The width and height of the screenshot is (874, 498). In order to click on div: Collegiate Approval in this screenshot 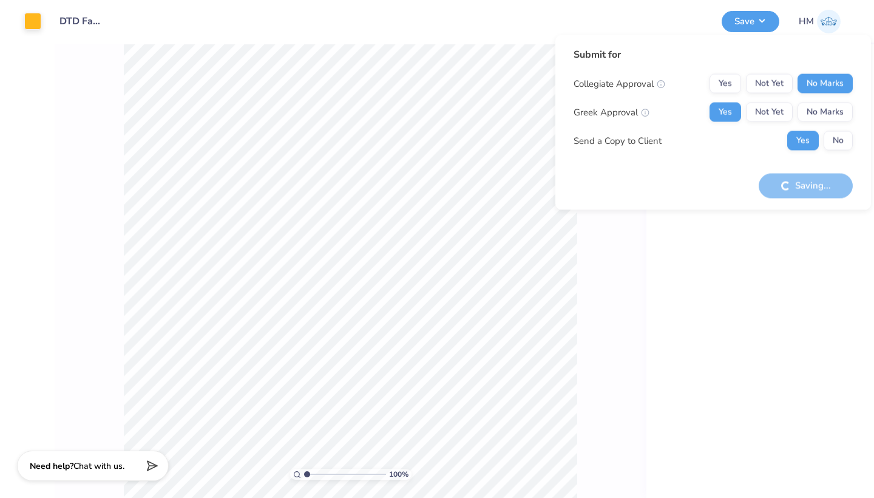, I will do `click(619, 83)`.